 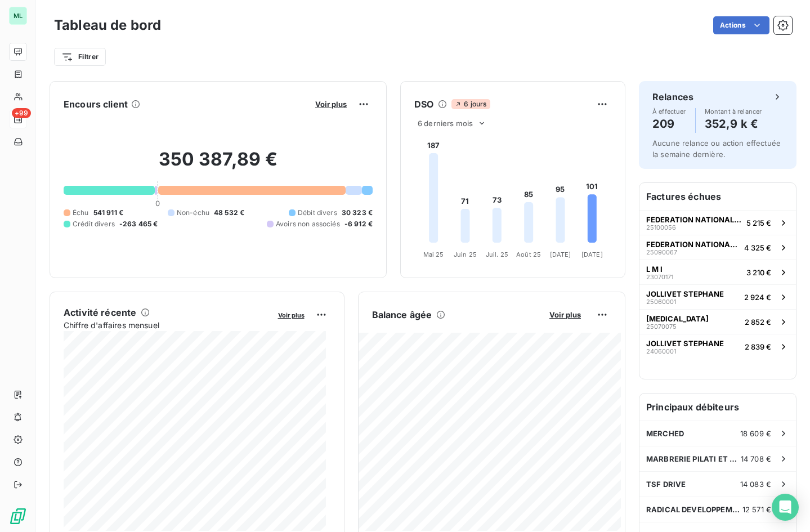 I want to click on span: 23070171, so click(x=660, y=277).